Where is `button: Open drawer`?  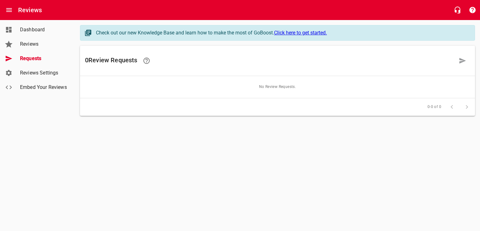 button: Open drawer is located at coordinates (9, 10).